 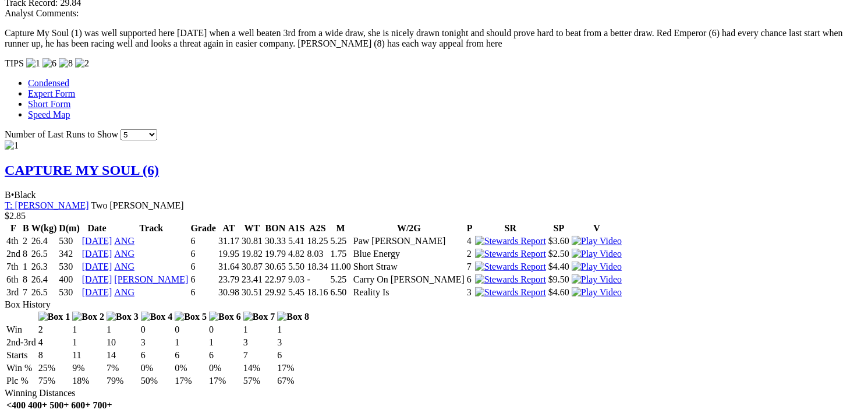 What do you see at coordinates (16, 406) in the screenshot?
I see `th: <400` at bounding box center [16, 406].